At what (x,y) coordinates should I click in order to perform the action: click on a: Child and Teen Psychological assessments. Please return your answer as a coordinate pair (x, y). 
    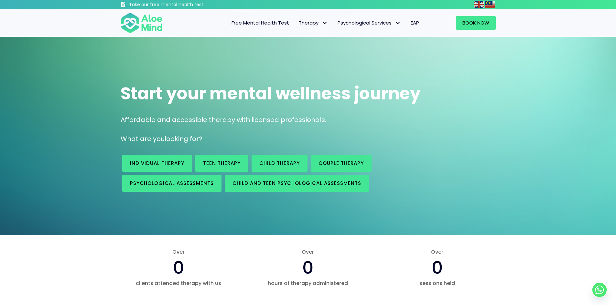
    Looking at the image, I should click on (297, 184).